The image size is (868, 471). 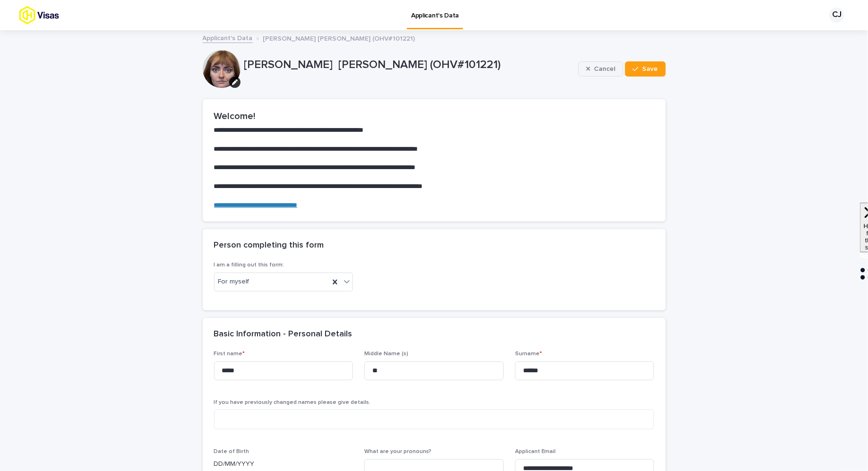 I want to click on span: Surname, so click(x=528, y=354).